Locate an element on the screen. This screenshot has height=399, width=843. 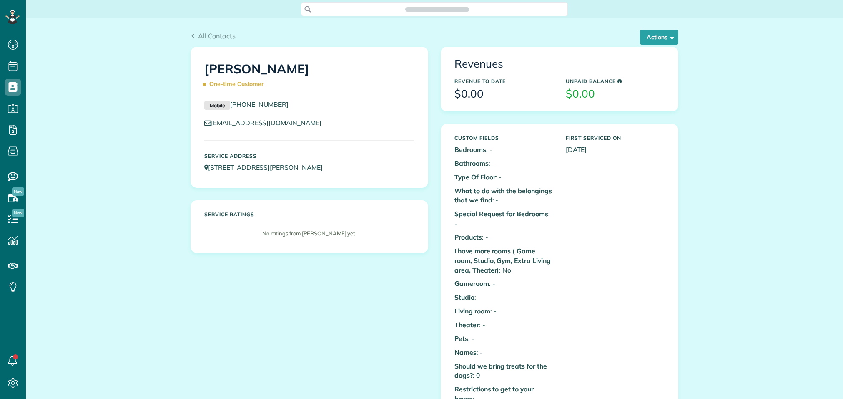
h5: First Serviced On is located at coordinates (615, 138).